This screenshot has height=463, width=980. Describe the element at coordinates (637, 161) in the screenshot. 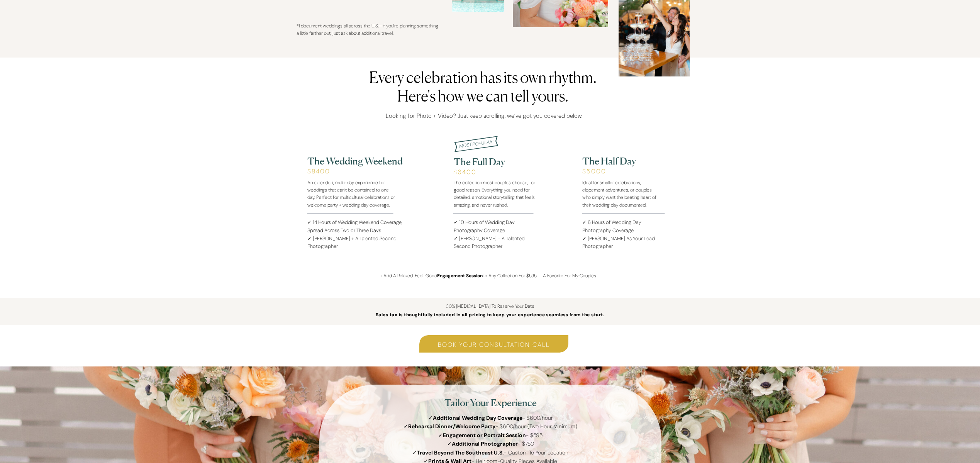

I see `h2: The Half Day` at that location.